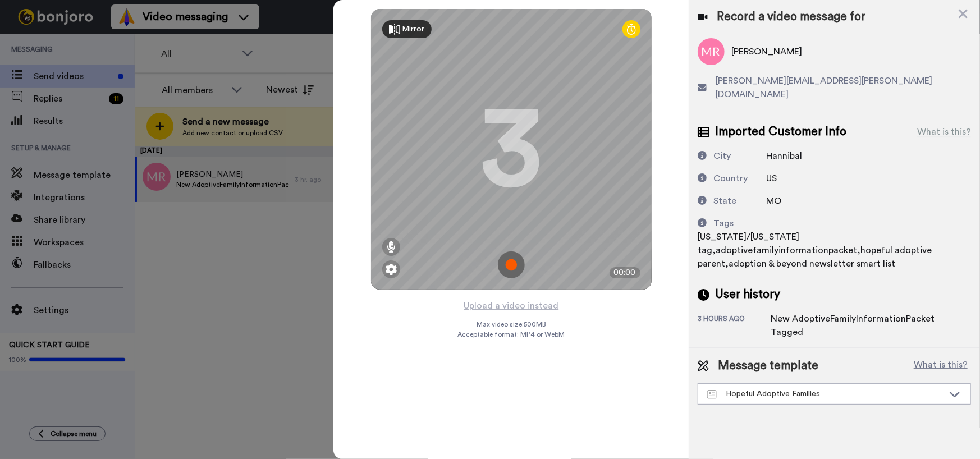 The image size is (980, 459). Describe the element at coordinates (510, 306) in the screenshot. I see `button: Upload a video instead` at that location.